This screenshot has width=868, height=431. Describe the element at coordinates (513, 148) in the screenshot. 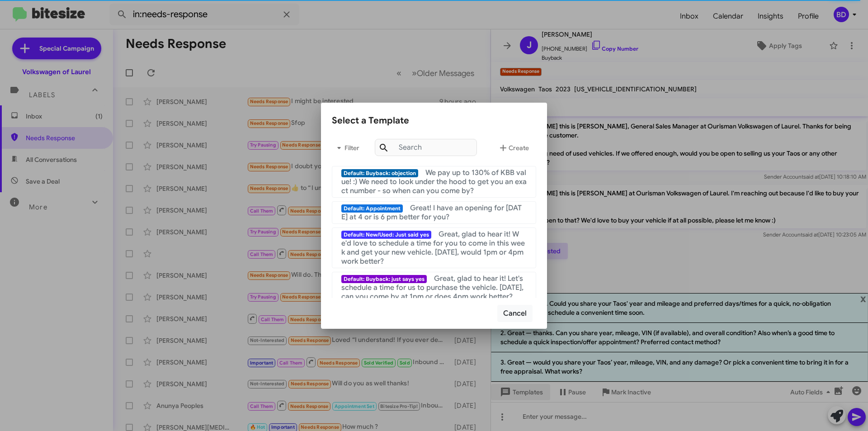

I see `button: Create` at that location.